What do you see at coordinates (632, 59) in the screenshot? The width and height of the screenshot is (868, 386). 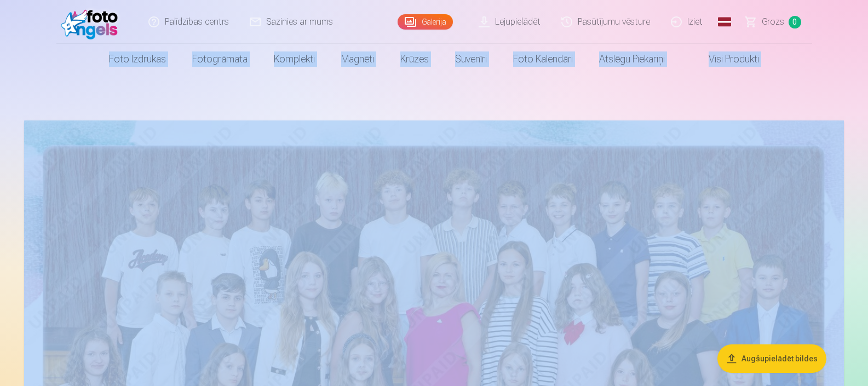 I see `a: Atslēgu piekariņi` at bounding box center [632, 59].